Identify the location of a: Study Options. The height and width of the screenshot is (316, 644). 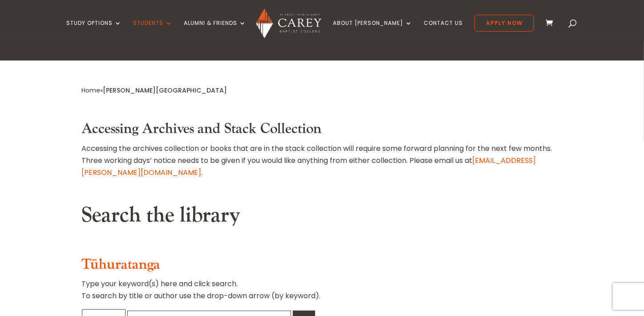
(94, 30).